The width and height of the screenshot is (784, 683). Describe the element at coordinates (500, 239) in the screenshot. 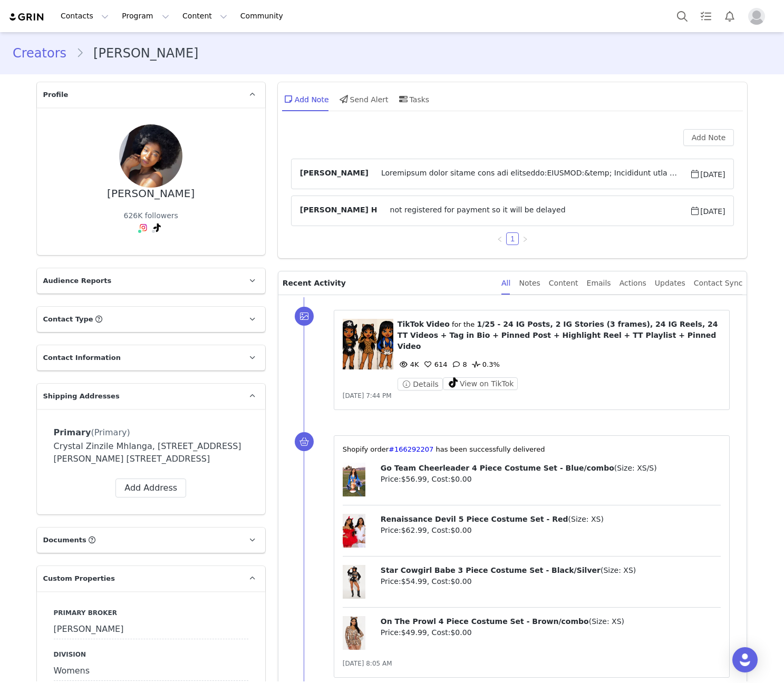

I see `i: icon: left` at that location.